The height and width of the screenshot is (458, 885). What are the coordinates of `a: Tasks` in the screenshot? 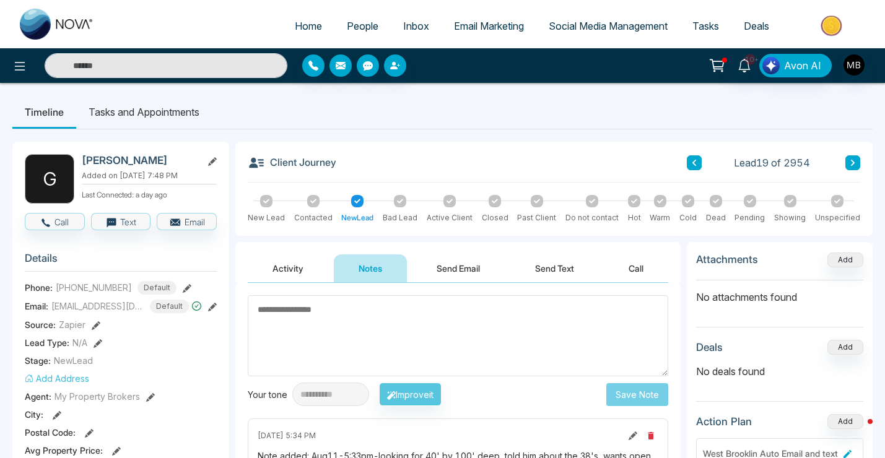 It's located at (705, 26).